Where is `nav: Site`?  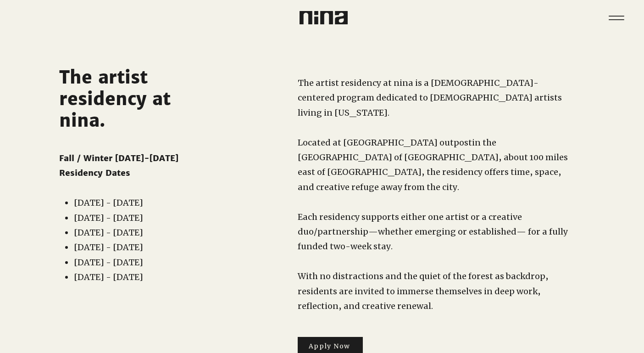 nav: Site is located at coordinates (616, 17).